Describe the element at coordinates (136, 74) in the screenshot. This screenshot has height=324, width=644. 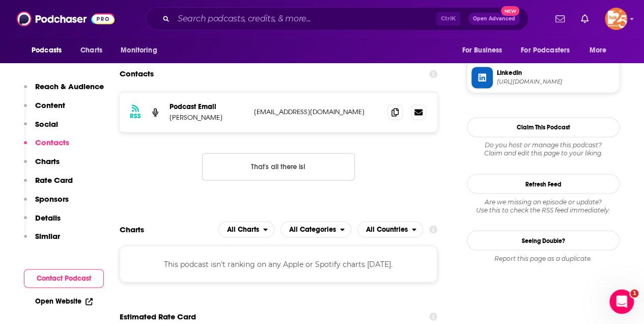
I see `h2: Contacts` at that location.